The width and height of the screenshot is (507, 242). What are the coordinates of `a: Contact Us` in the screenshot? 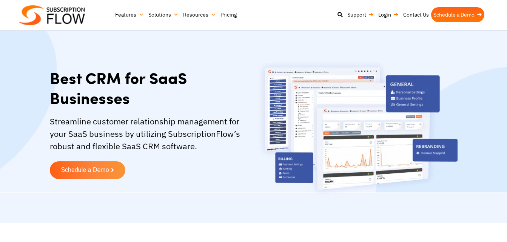 It's located at (416, 15).